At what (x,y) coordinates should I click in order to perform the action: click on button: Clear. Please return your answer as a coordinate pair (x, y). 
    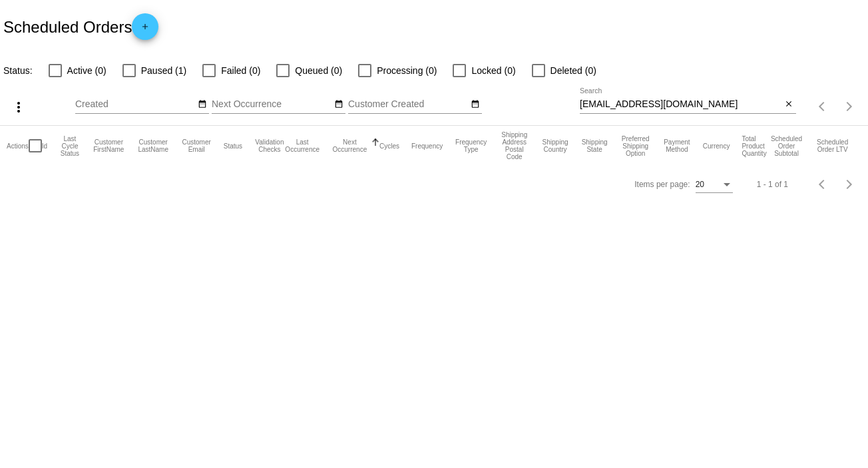
    Looking at the image, I should click on (789, 104).